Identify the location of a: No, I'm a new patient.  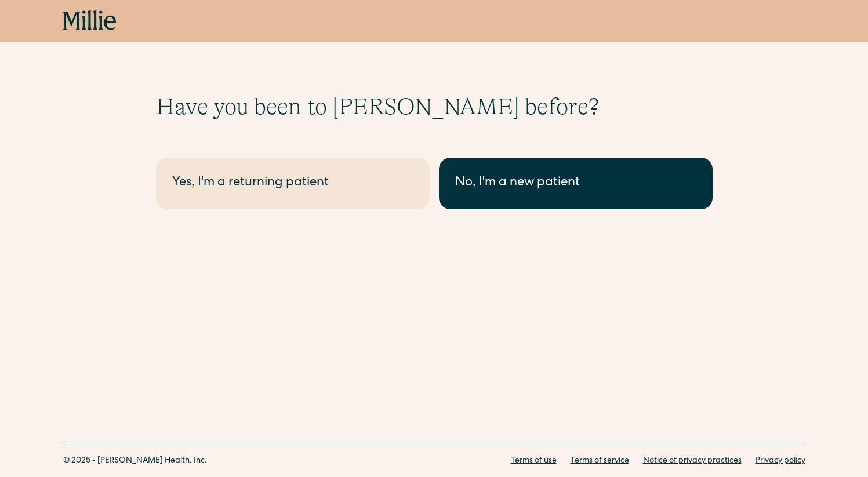
(576, 183).